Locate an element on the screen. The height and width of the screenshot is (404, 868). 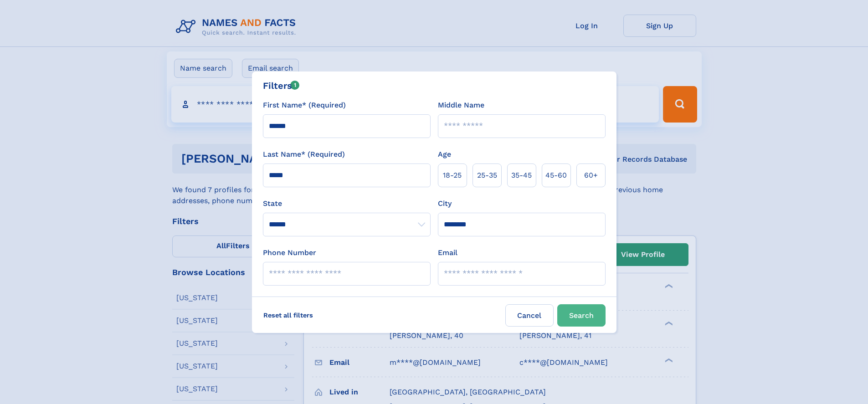
label: Reset all filters is located at coordinates (288, 316).